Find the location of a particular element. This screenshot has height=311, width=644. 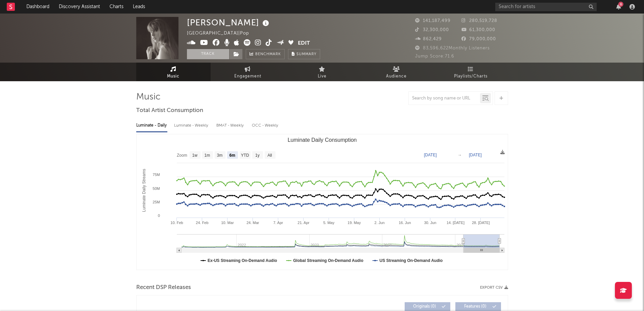

text: 7. Apr is located at coordinates (278, 222).